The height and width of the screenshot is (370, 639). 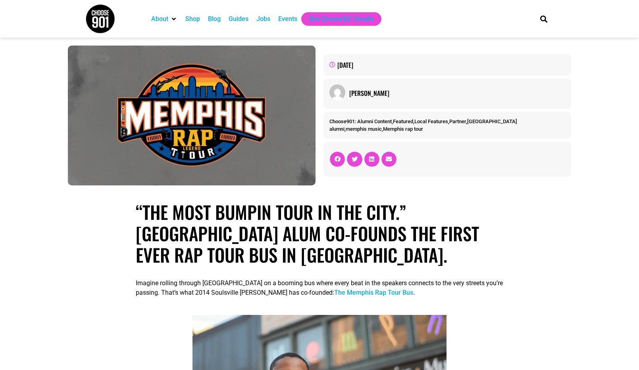 I want to click on a: The Memphis Rap Tour Bus, so click(x=373, y=293).